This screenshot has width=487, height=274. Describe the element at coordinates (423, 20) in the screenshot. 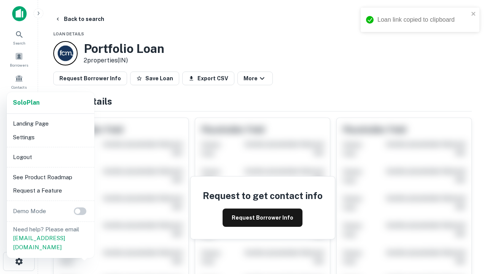

I see `div: Loan link copied to clipboard` at that location.